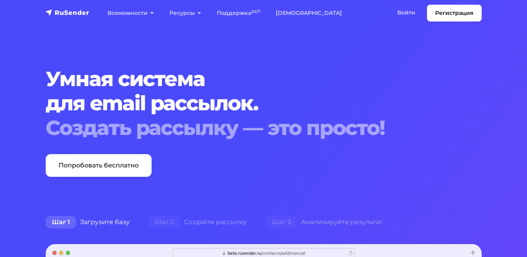 This screenshot has width=527, height=257. What do you see at coordinates (407, 13) in the screenshot?
I see `a: Войти` at bounding box center [407, 13].